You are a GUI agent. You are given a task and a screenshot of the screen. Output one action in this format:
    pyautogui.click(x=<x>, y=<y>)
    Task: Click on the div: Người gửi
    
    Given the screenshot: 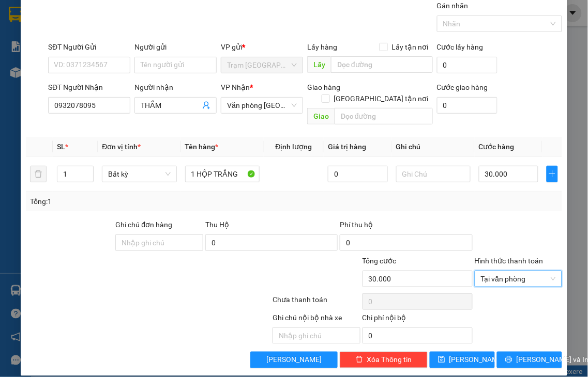 What is the action you would take?
    pyautogui.click(x=176, y=47)
    